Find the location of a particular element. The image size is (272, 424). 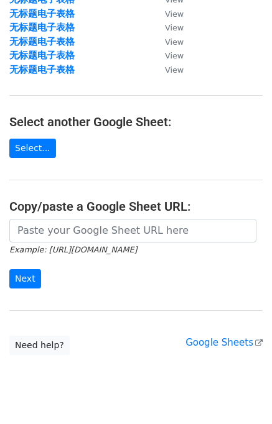

input: Next is located at coordinates (25, 278).